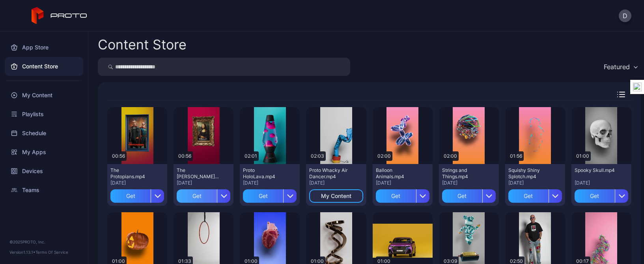 The image size is (644, 264). I want to click on div: The Mona Lisa.mp4, so click(198, 173).